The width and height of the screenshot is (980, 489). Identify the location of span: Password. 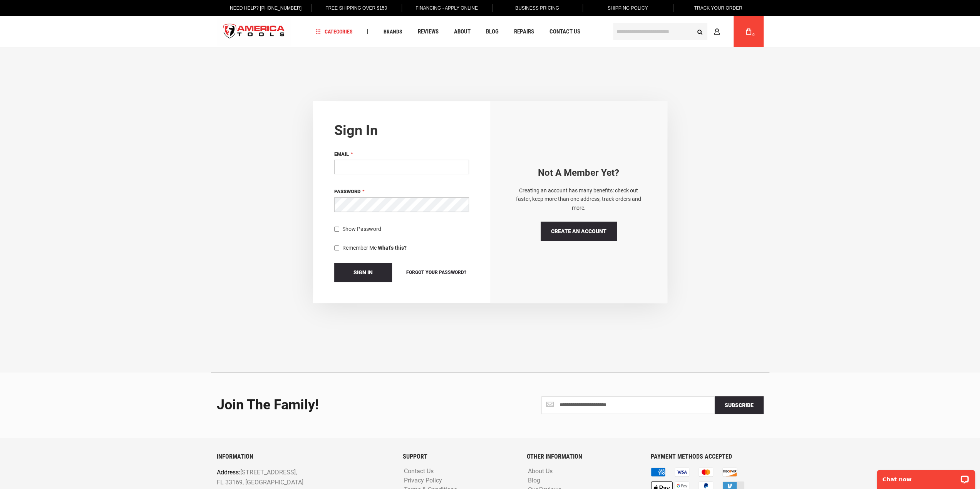
(348, 191).